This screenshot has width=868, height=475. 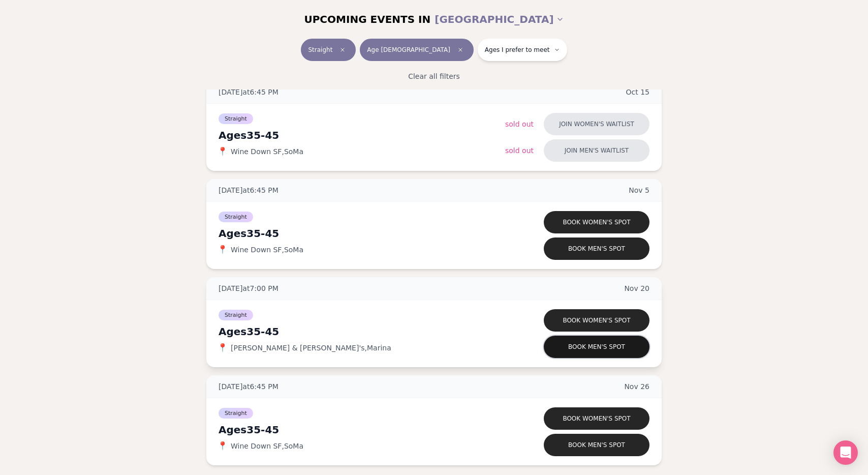 What do you see at coordinates (846, 453) in the screenshot?
I see `div: Open Intercom Messenger` at bounding box center [846, 453].